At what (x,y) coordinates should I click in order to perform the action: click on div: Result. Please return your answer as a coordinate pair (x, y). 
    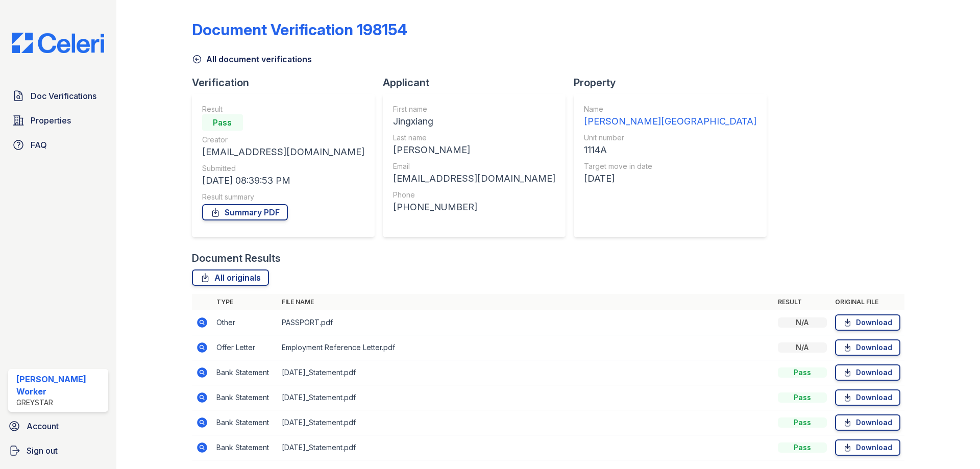
    Looking at the image, I should click on (284, 109).